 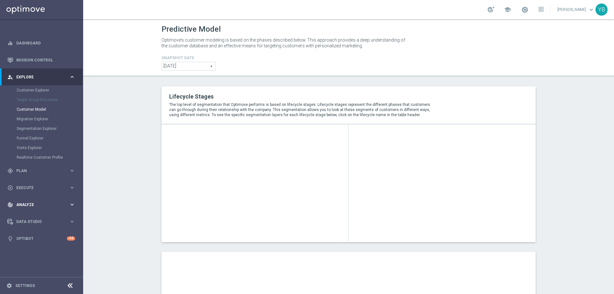 I want to click on div: lightbulb Optibot +10, so click(x=41, y=239).